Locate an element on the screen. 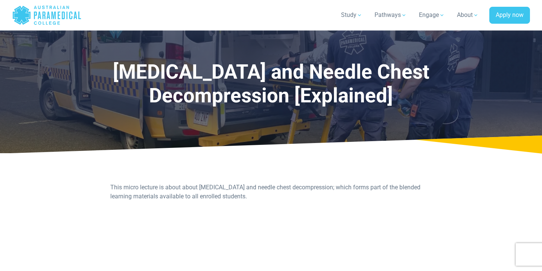 This screenshot has height=271, width=542. a: Engage is located at coordinates (432, 15).